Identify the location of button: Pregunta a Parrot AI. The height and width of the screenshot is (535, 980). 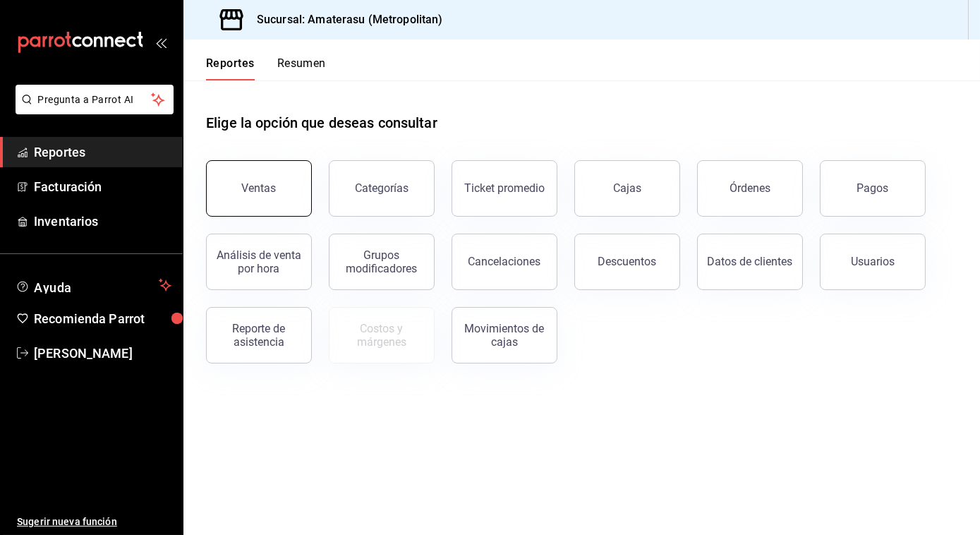
(94, 100).